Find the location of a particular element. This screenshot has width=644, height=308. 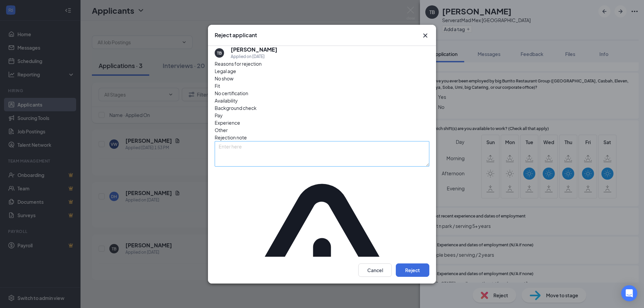

button: Reject is located at coordinates (413, 270).